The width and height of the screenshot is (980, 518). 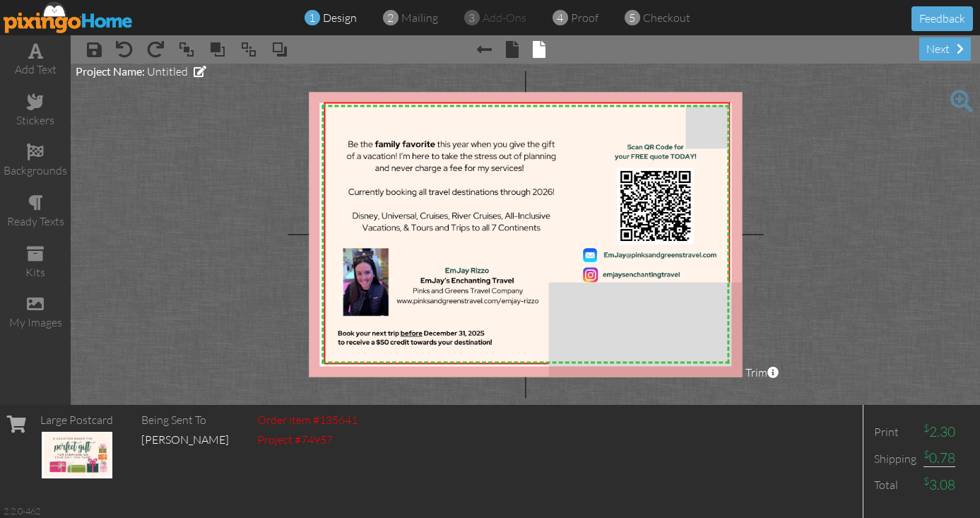 What do you see at coordinates (944, 48) in the screenshot?
I see `div: next` at bounding box center [944, 48].